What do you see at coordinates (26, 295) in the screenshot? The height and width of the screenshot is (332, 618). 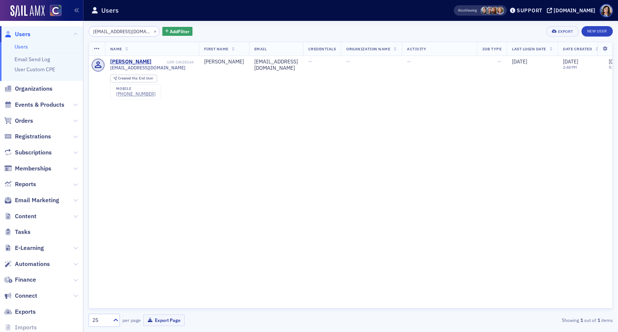 I see `span: Connect` at bounding box center [26, 295].